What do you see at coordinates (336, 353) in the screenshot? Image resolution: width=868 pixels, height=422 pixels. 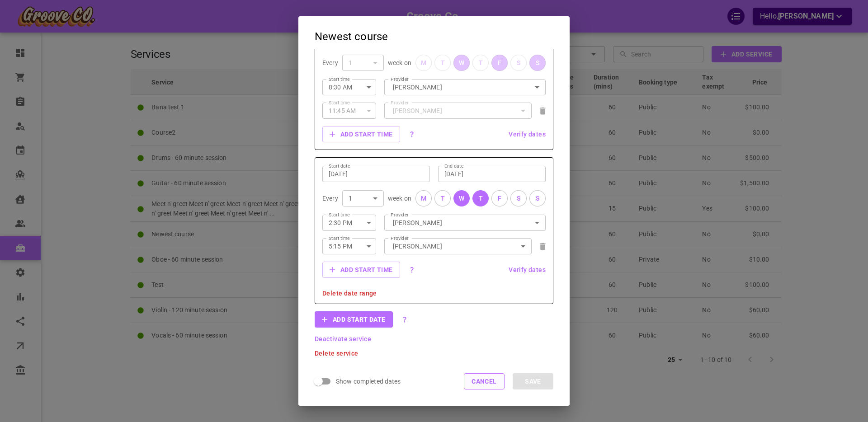 I see `span: Delete service` at bounding box center [336, 353].